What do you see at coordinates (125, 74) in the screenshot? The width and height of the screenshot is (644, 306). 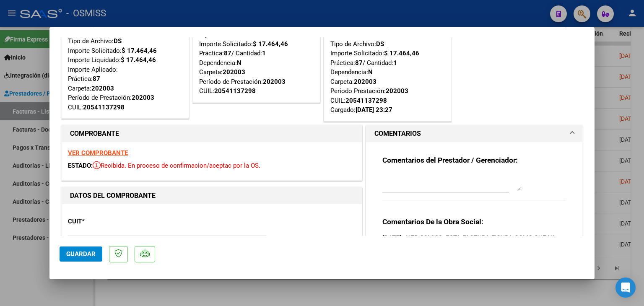 I see `div: Tipo de Archivo: Importe Solicitado: Importe Liquidado: Importe Aplicado: Práctica: Carpeta: Perí...` at bounding box center [125, 74].